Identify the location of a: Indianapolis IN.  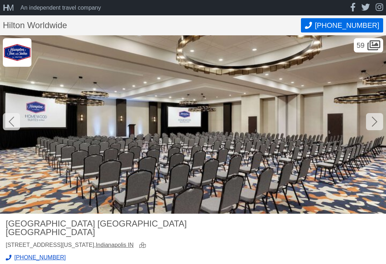
(115, 245).